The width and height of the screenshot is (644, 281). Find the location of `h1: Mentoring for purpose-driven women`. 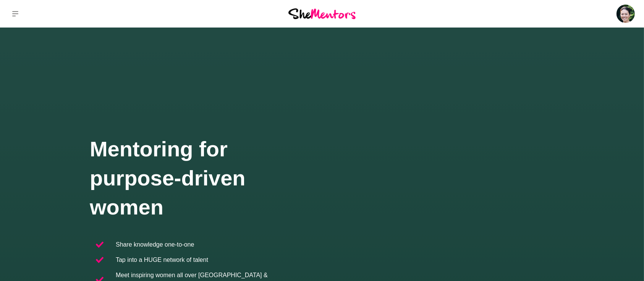

h1: Mentoring for purpose-driven women is located at coordinates (206, 178).